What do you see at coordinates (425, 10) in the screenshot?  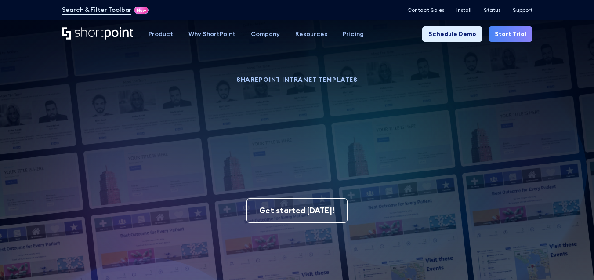 I see `p: Contact Sales` at bounding box center [425, 10].